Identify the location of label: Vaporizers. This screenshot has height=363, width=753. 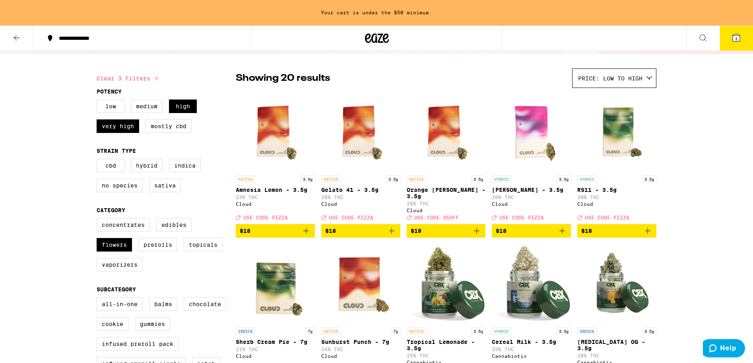
(120, 265).